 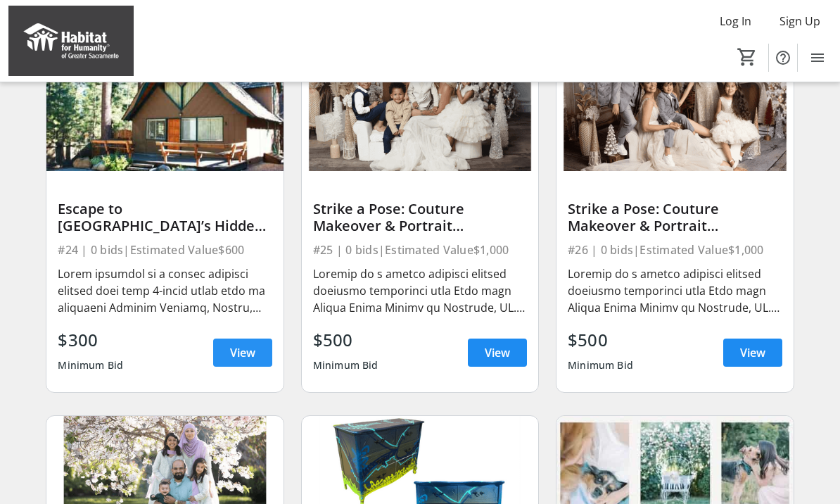 I want to click on div: Lorem ipsumdol si a consec adipisci elitsed doei temp 4-incid utlab etdo ma aliquaeni Adminim Ven..., so click(x=164, y=291).